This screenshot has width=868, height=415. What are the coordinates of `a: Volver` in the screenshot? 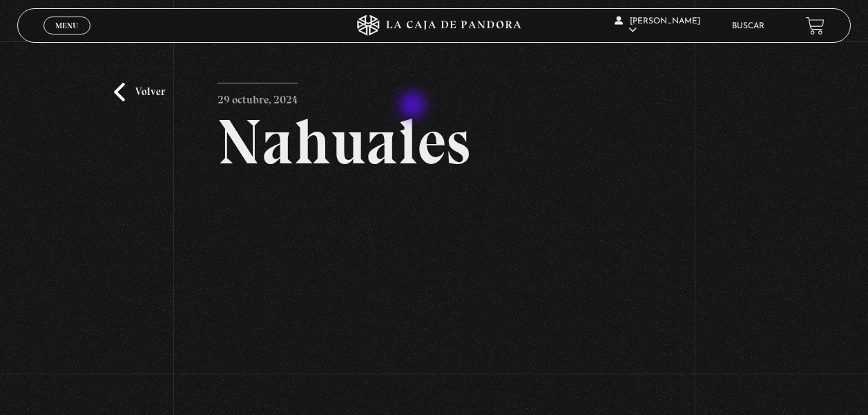 It's located at (139, 92).